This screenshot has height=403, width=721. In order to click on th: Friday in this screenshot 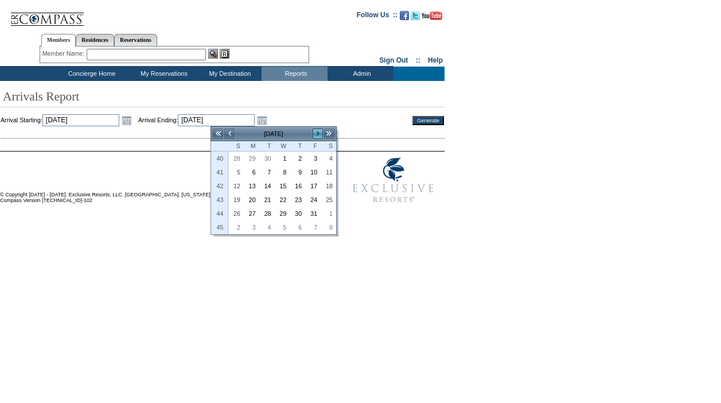, I will do `click(312, 146)`.